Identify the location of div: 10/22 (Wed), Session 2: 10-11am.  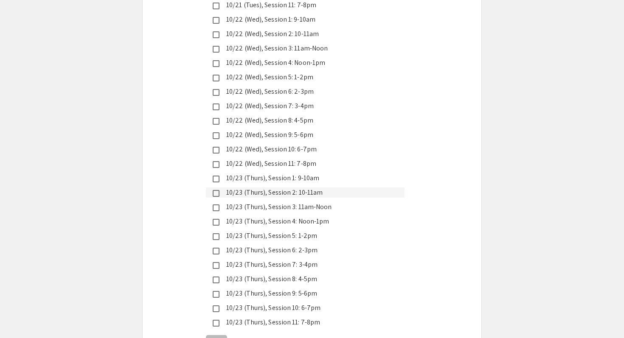
(309, 34).